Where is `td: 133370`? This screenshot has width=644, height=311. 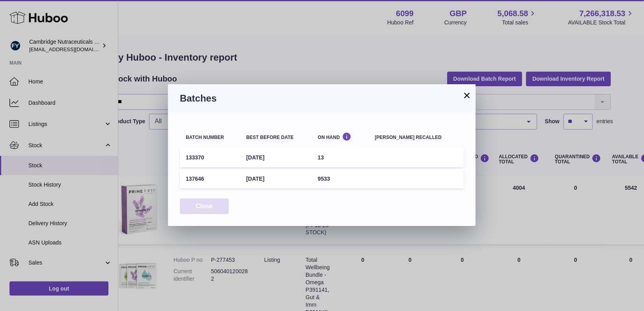 td: 133370 is located at coordinates (210, 158).